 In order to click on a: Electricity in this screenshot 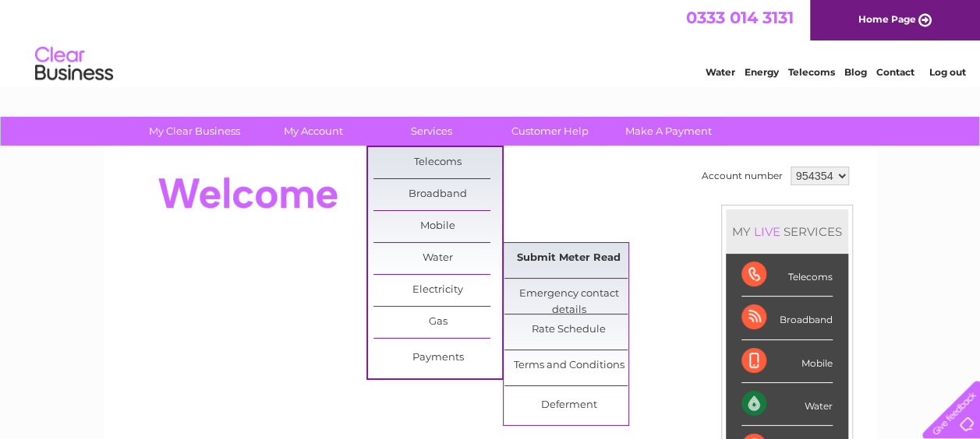, I will do `click(438, 290)`.